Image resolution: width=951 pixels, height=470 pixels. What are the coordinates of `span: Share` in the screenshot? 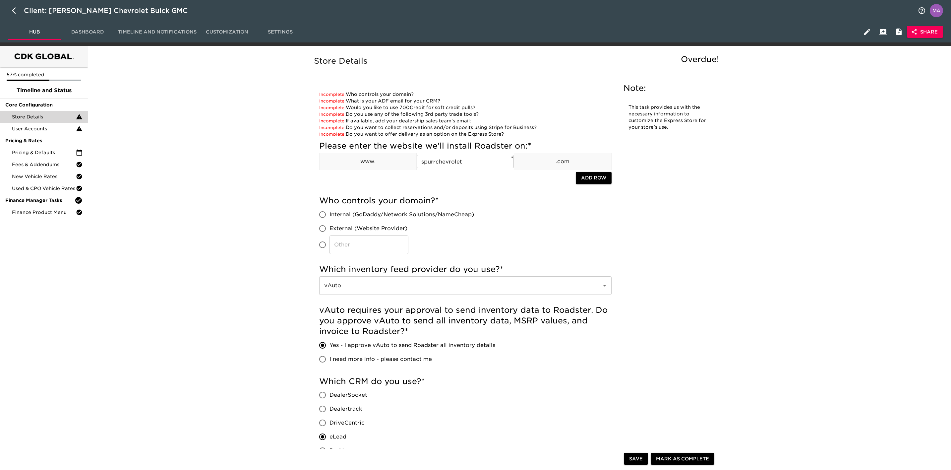 It's located at (925, 32).